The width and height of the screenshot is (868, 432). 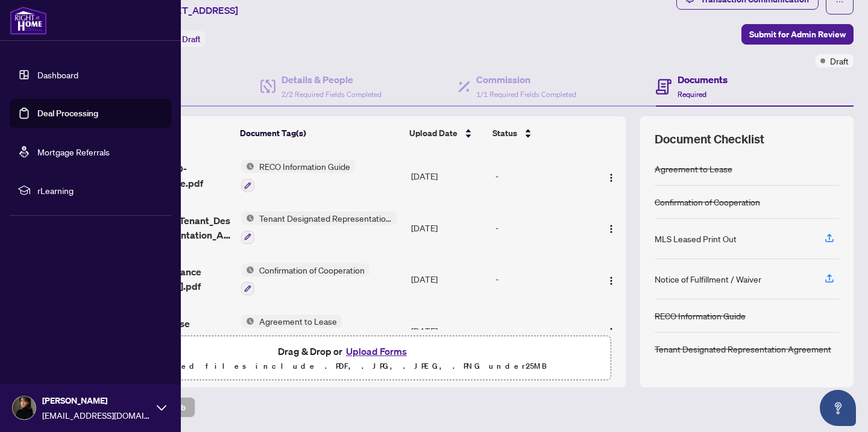 I want to click on span: Status, so click(x=505, y=133).